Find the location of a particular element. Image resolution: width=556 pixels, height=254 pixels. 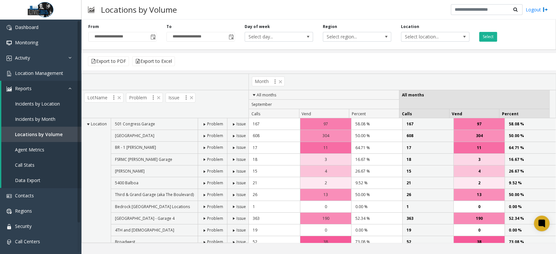

span: 0 is located at coordinates (479, 230).